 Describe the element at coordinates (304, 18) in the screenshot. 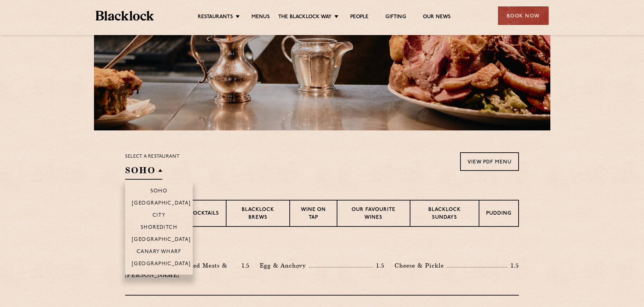

I see `a: The Blacklock Way` at that location.